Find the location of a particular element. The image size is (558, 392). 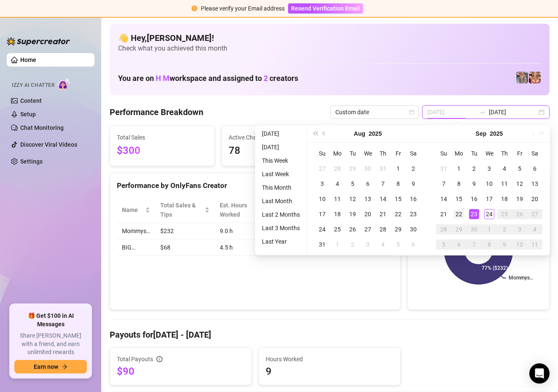

td: 4.5 h is located at coordinates (245, 248).